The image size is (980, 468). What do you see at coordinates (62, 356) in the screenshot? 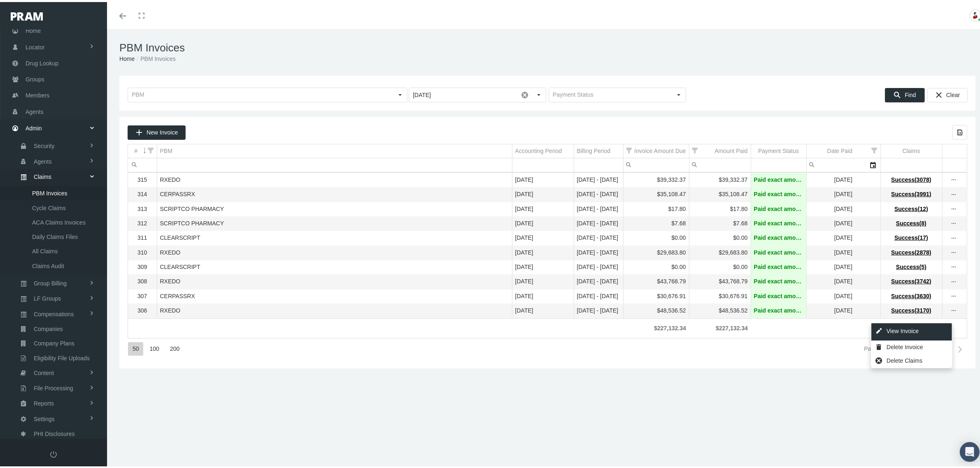
I see `span: Eligibility File Uploads` at bounding box center [62, 356].